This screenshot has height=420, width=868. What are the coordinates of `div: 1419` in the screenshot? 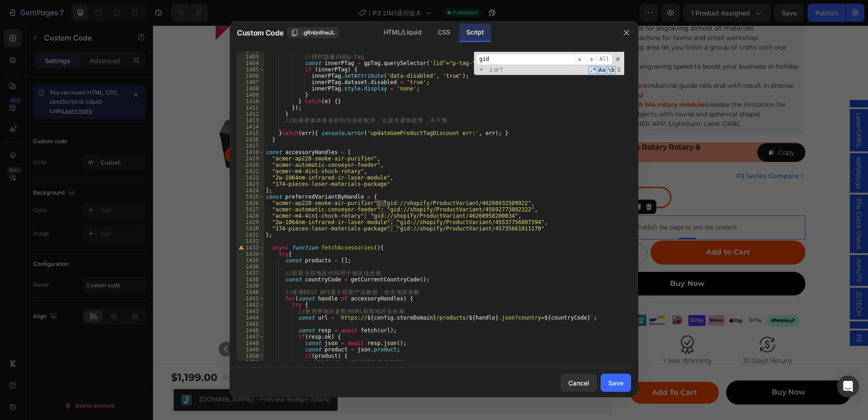 It's located at (251, 158).